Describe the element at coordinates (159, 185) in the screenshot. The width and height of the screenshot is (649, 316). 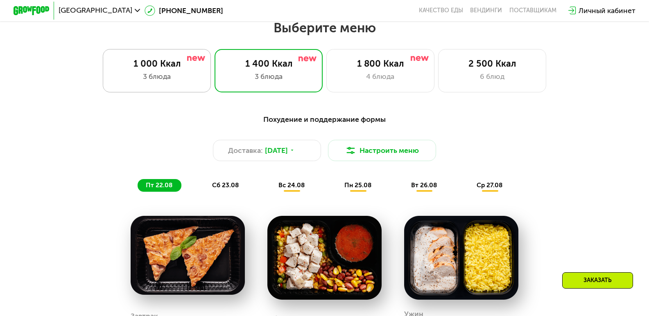
I see `span: пт 22.08` at that location.